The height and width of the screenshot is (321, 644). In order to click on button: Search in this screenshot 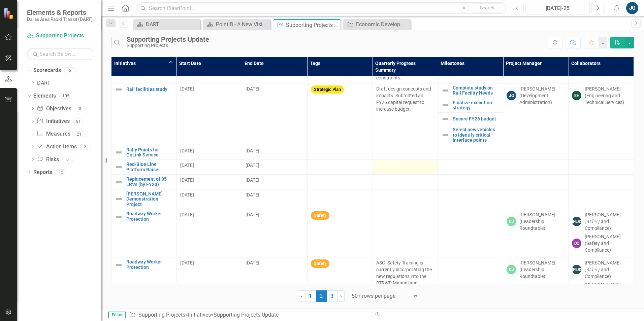, I will do `click(487, 8)`.